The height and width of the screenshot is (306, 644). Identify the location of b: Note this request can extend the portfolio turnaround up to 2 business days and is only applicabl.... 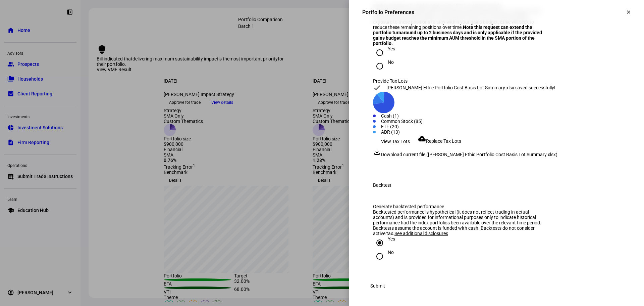
(458, 35).